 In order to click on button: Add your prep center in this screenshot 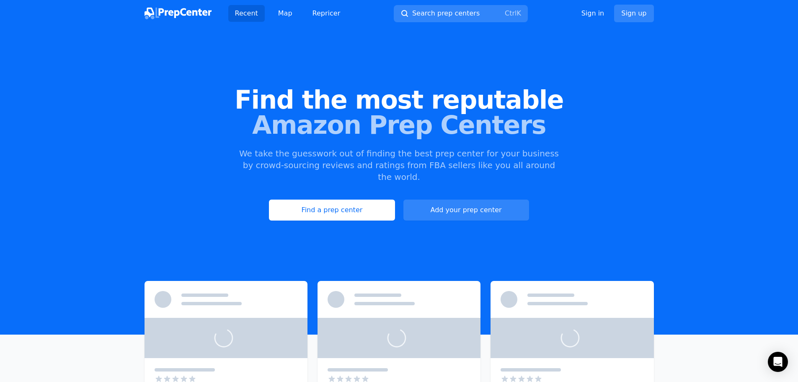, I will do `click(467, 210)`.